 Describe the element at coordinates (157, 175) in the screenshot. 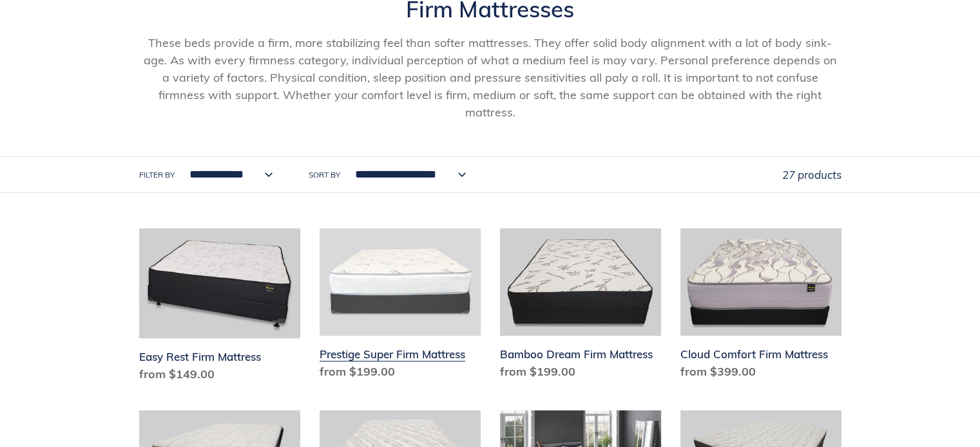

I see `label: Filter by` at that location.